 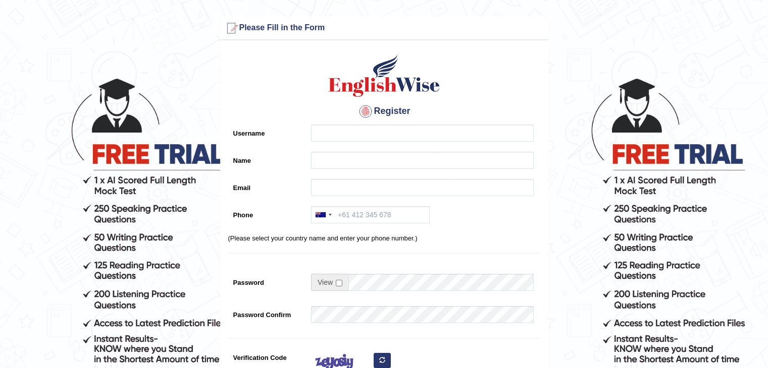 What do you see at coordinates (267, 356) in the screenshot?
I see `label: Verification Code` at bounding box center [267, 356].